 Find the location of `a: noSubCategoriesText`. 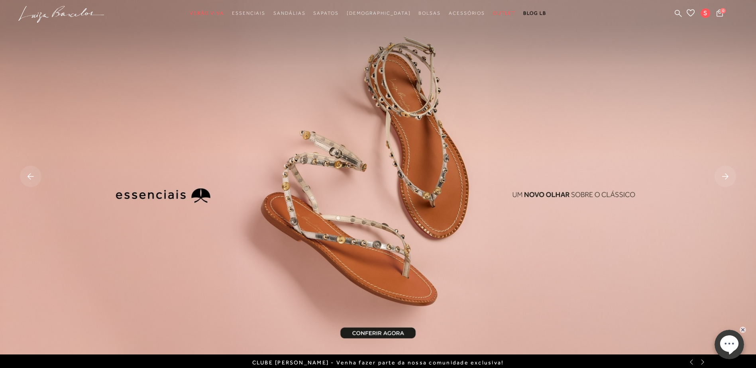

a: noSubCategoriesText is located at coordinates (378, 13).